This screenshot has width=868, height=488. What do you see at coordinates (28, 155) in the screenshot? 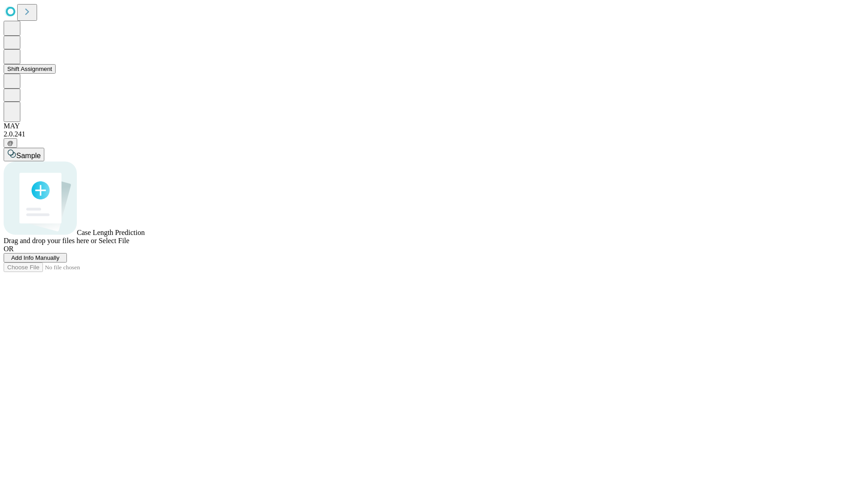
I see `span: Sample` at bounding box center [28, 155].